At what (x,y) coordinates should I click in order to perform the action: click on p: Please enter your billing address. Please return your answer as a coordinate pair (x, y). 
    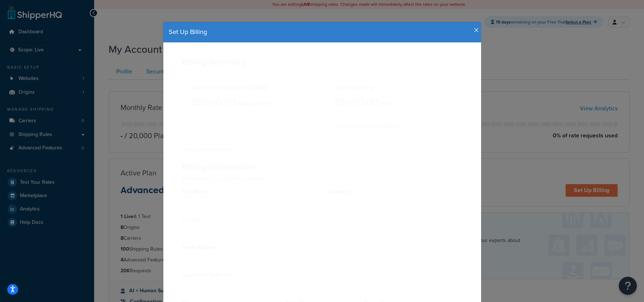
    Looking at the image, I should click on (322, 178).